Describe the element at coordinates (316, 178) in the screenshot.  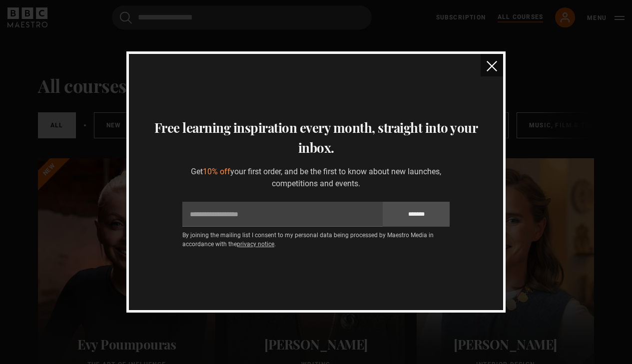
I see `p: Get your first order, and be the first to know about new launches, competitions and events.` at that location.